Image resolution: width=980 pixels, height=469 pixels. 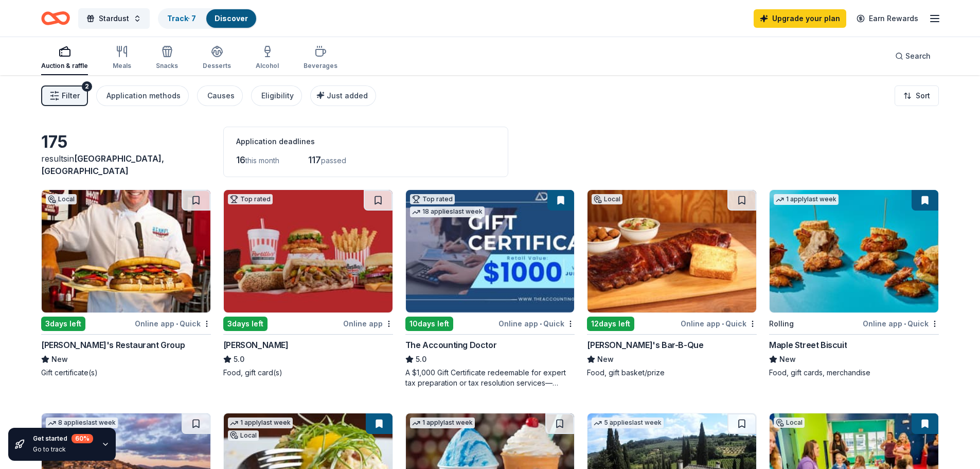 What do you see at coordinates (267, 66) in the screenshot?
I see `div: Alcohol` at bounding box center [267, 66].